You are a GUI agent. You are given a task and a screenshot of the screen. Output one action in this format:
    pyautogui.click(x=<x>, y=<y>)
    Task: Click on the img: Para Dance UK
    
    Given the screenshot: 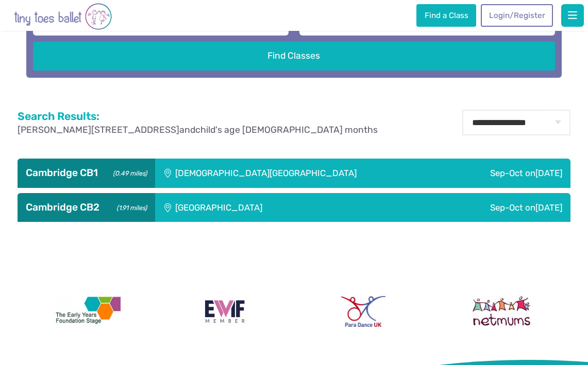 What is the action you would take?
    pyautogui.click(x=363, y=311)
    